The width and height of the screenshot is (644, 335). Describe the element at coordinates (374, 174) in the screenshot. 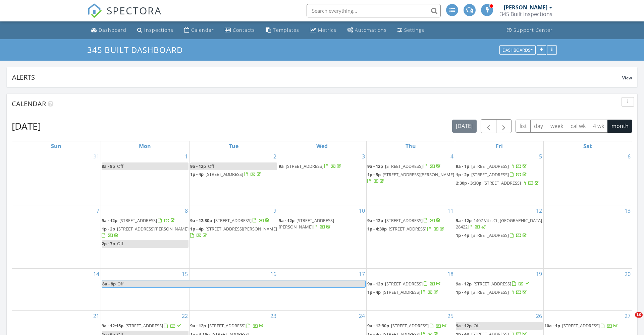

I see `span: 1p - 5p` at that location.